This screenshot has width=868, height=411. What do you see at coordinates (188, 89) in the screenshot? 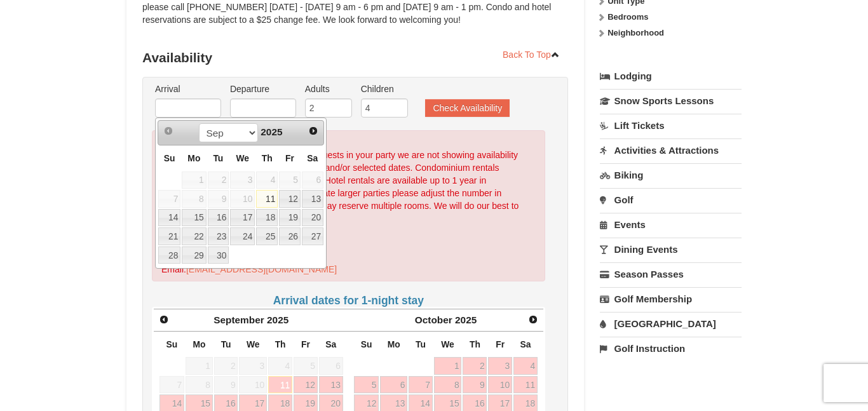
I see `label: Arrival` at bounding box center [188, 89].